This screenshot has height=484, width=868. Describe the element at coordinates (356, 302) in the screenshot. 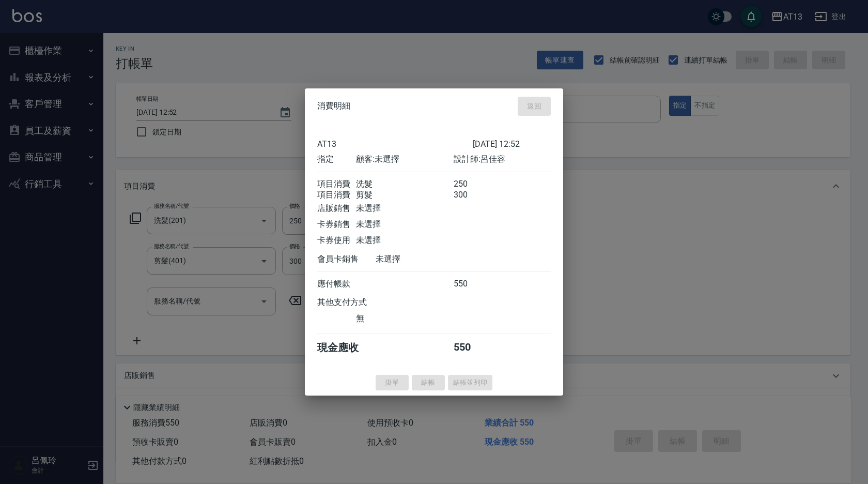

I see `div: 其他支付方式` at that location.